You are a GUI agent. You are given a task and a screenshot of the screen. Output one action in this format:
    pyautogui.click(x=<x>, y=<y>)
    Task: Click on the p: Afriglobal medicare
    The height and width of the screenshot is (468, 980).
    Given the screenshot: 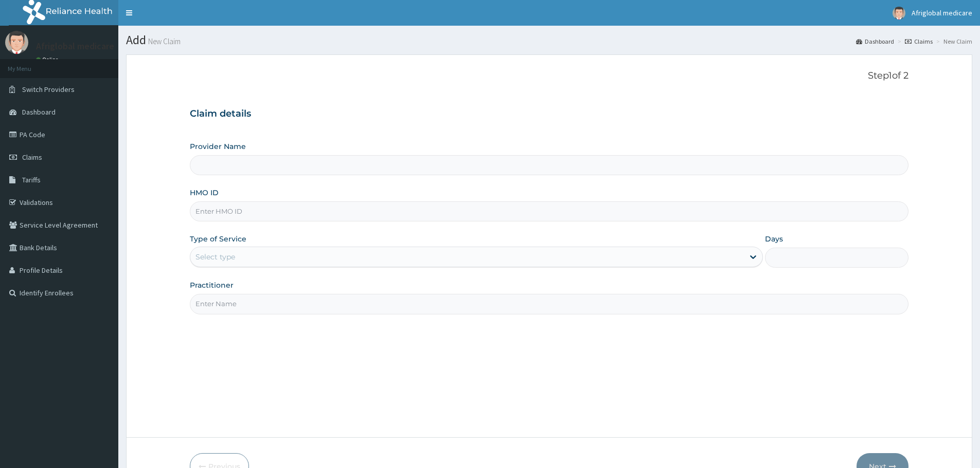 What is the action you would take?
    pyautogui.click(x=75, y=46)
    